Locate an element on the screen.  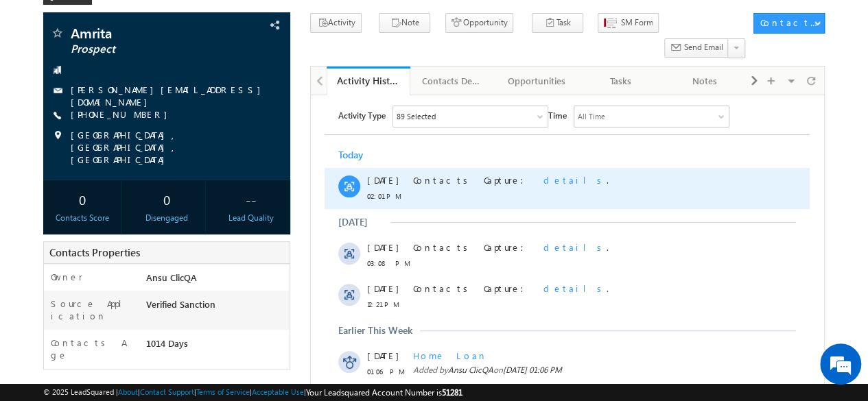
span: © 2025 LeadSquared | | | | | is located at coordinates (252, 392).